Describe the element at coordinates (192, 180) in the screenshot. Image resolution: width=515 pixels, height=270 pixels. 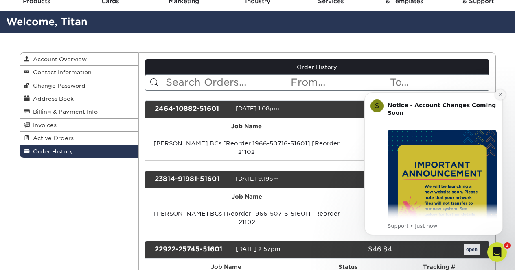
I see `div: 23814-91981-51601` at that location.